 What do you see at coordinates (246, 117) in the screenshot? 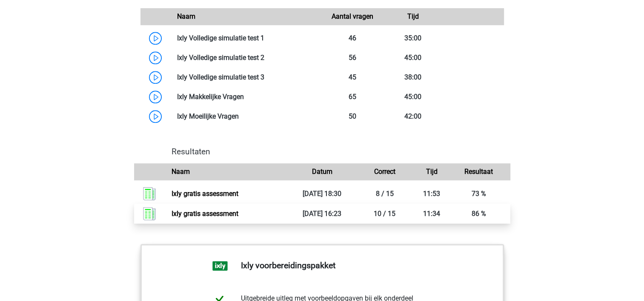
I see `div: Ixly Moeilijke Vragen` at bounding box center [246, 117].